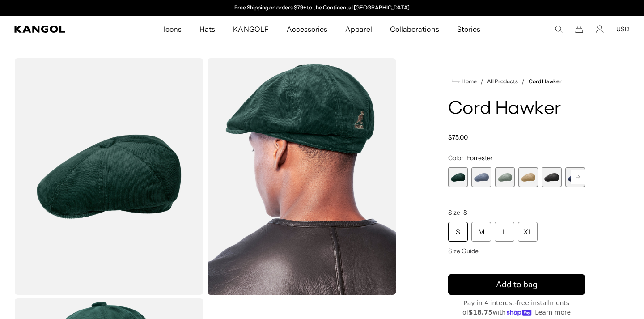  What do you see at coordinates (505, 177) in the screenshot?
I see `div: 3 of 9` at bounding box center [505, 177].